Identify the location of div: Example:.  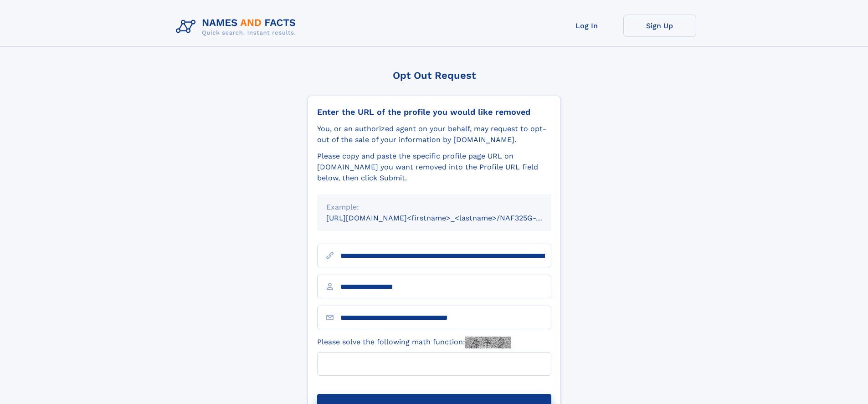
(434, 208).